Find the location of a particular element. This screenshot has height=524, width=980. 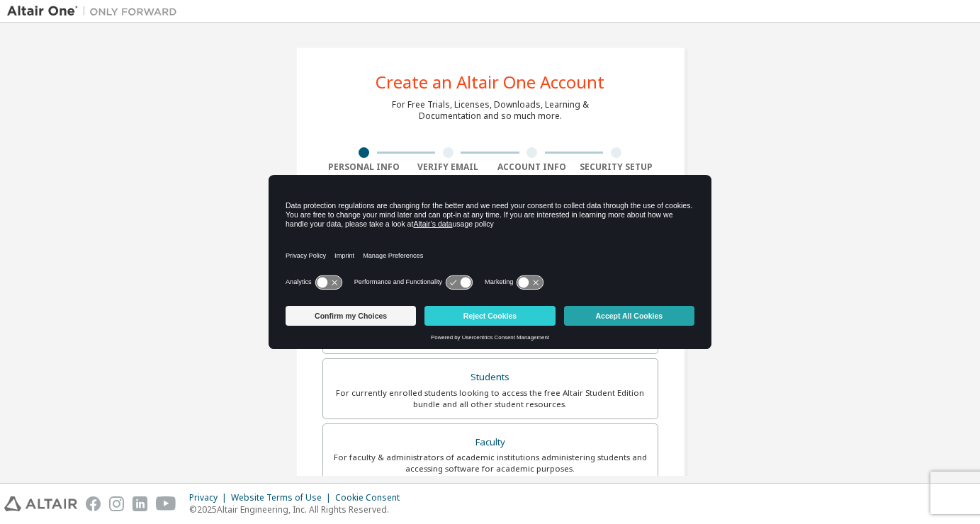

p: © 2025 Altair Engineering, Inc. All Rights Reserved. is located at coordinates (298, 509).